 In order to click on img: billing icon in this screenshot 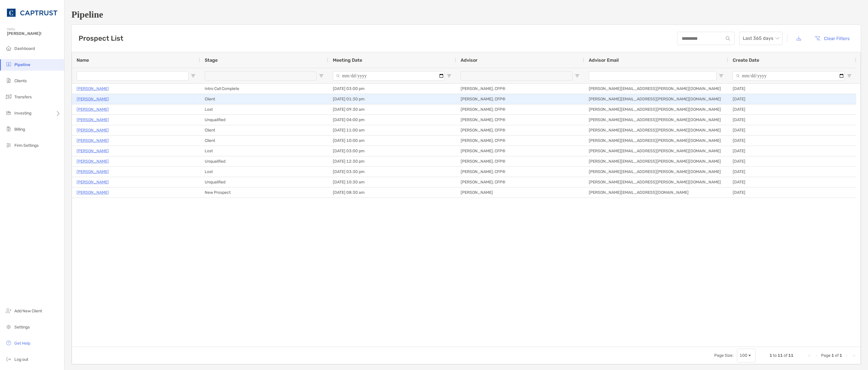, I will do `click(9, 129)`.